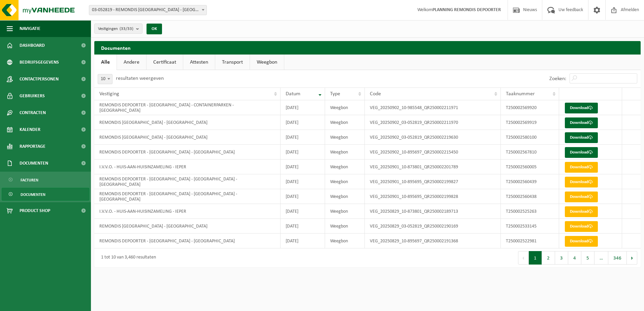 This screenshot has width=644, height=311. Describe the element at coordinates (116, 29) in the screenshot. I see `span: Vestigingen` at that location.